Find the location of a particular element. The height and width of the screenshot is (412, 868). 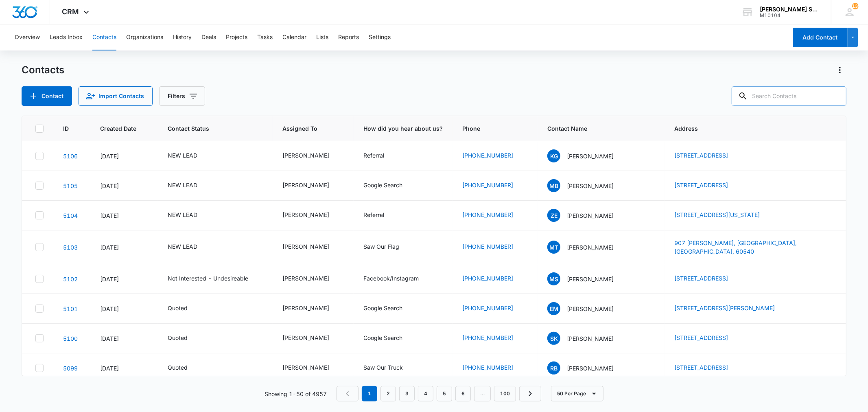

div: How did you hear about us? - Saw Our Truck - Select to Edit Field is located at coordinates (391, 368).